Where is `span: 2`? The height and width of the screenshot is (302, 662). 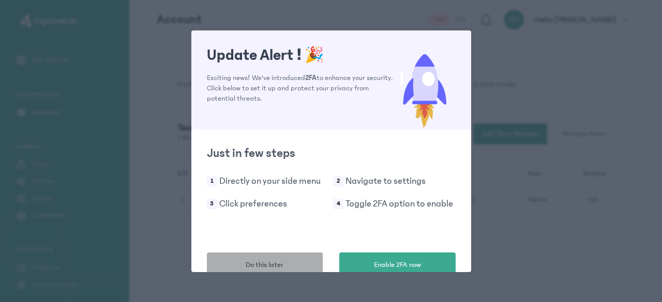
span: 2 is located at coordinates (338, 181).